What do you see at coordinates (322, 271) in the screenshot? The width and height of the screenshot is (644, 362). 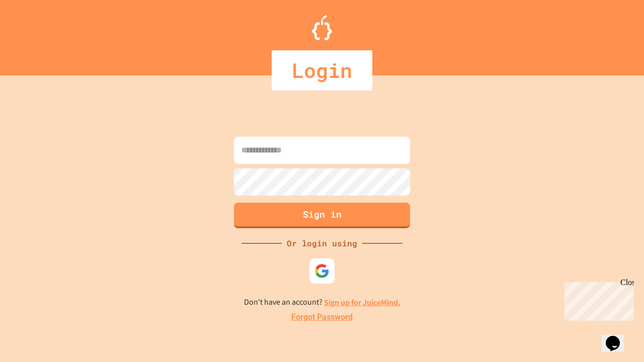 I see `img: google-icon.svg` at bounding box center [322, 271].